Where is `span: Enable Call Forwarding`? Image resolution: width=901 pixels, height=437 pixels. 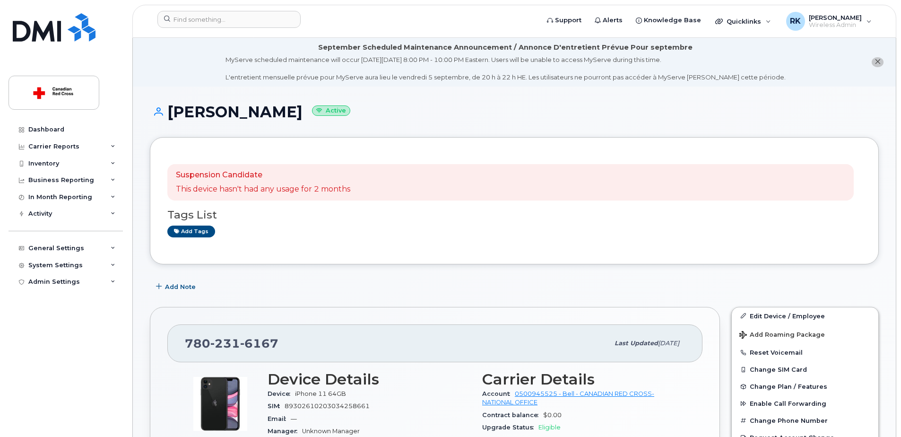
span: Enable Call Forwarding is located at coordinates (788, 403).